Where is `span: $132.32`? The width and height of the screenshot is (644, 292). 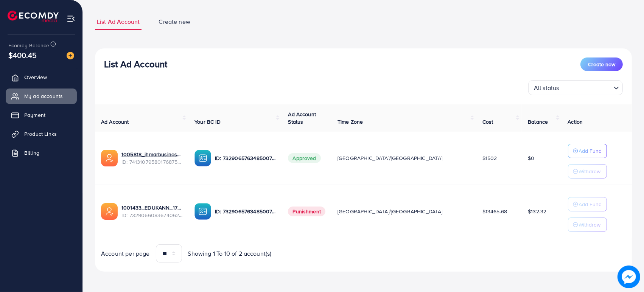 span: $132.32 is located at coordinates (537, 212).